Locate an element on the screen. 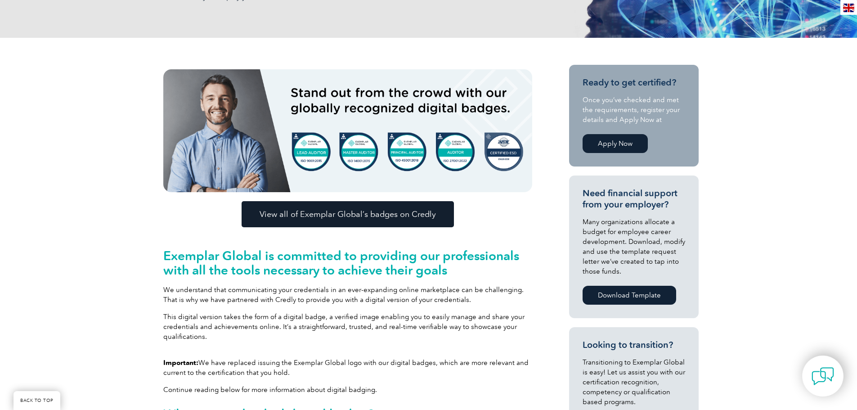 The image size is (857, 410). p: Continue reading below for more information about digital badging. is located at coordinates (348, 390).